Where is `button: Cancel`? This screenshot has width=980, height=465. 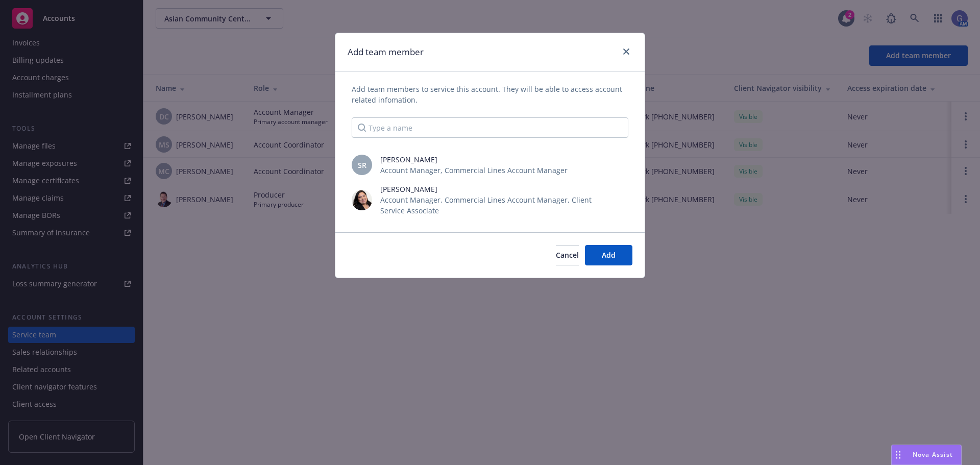
button: Cancel is located at coordinates (567, 255).